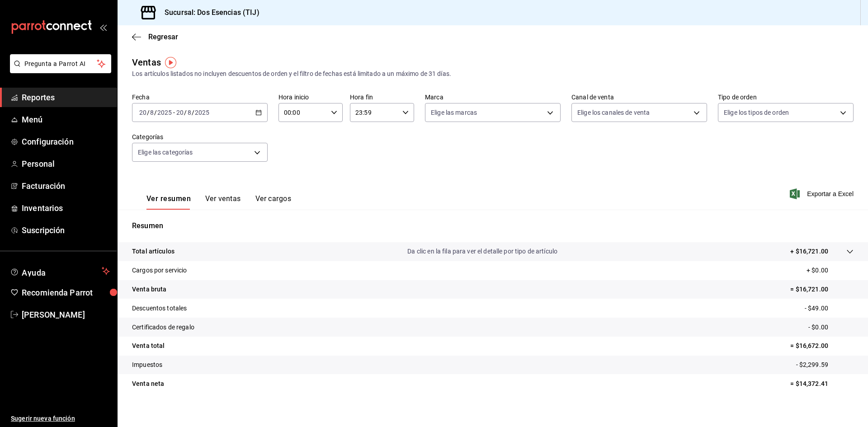 The height and width of the screenshot is (427, 868). What do you see at coordinates (149, 346) in the screenshot?
I see `p: Venta total` at bounding box center [149, 346].